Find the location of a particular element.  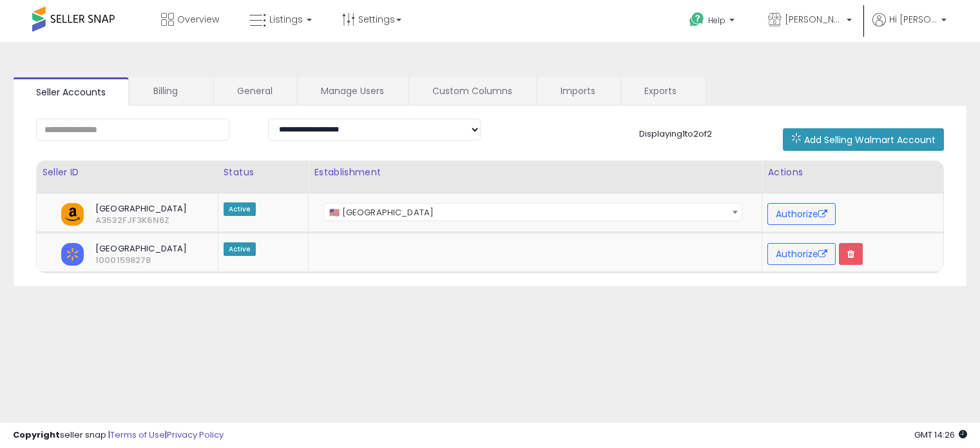

a: Seller Accounts is located at coordinates (71, 92).